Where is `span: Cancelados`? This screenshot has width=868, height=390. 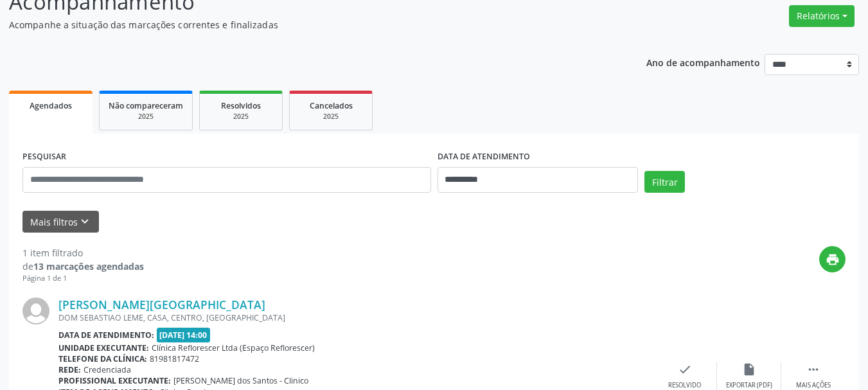 span: Cancelados is located at coordinates (331, 105).